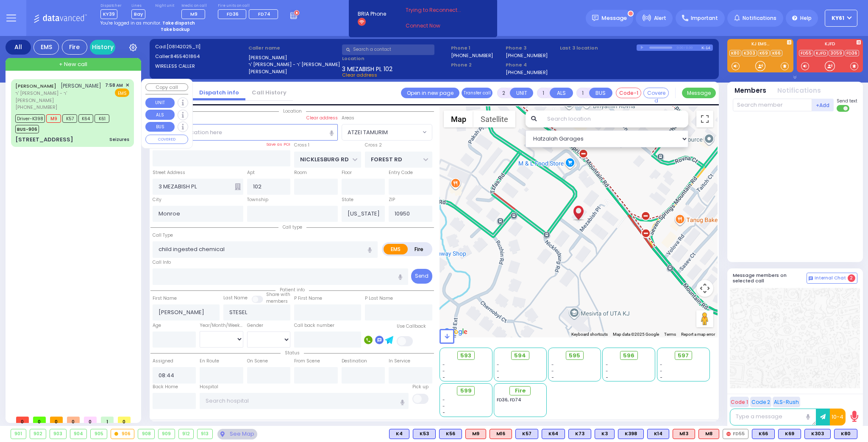 This screenshot has height=442, width=868. What do you see at coordinates (166, 87) in the screenshot?
I see `button: Copy call` at bounding box center [166, 87].